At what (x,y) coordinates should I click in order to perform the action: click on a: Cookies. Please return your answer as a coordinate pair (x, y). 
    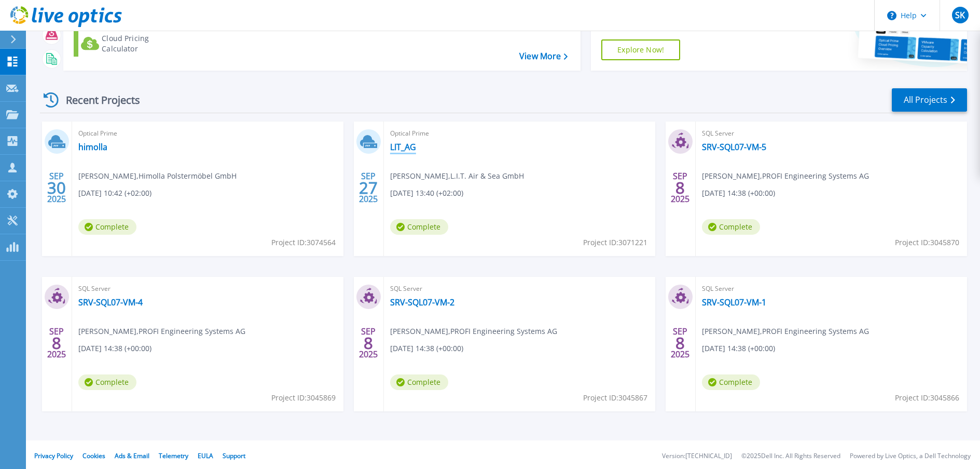
    Looking at the image, I should click on (94, 455).